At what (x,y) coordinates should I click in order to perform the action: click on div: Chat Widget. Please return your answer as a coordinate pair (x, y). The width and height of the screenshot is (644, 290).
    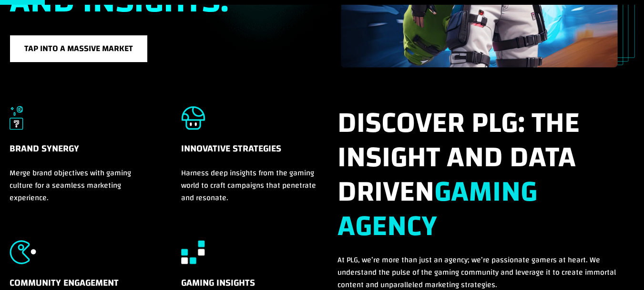
    Looking at the image, I should click on (620, 267).